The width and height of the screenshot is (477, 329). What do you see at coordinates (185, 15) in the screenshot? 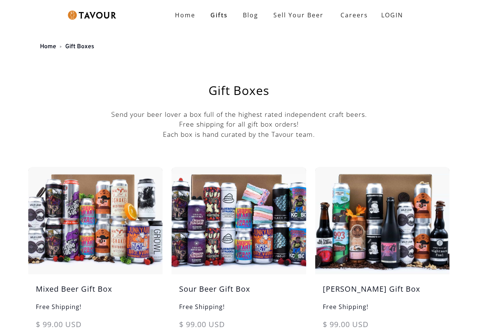
I see `strong: Home` at bounding box center [185, 15].